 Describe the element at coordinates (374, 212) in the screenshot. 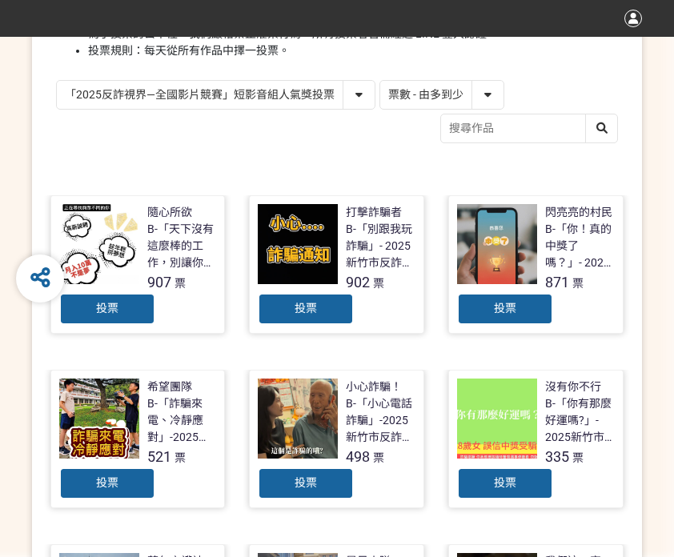

I see `div: 打擊詐騙者` at that location.